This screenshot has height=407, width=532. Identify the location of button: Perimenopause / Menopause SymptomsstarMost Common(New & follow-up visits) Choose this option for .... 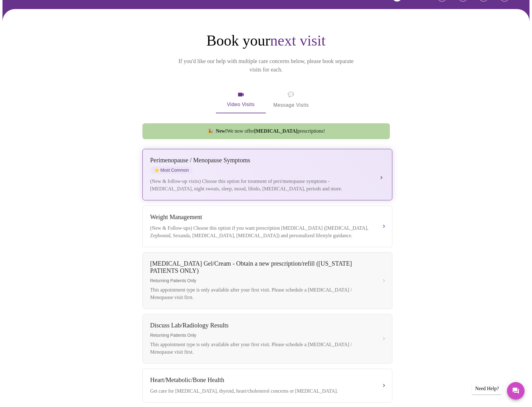
(267, 174).